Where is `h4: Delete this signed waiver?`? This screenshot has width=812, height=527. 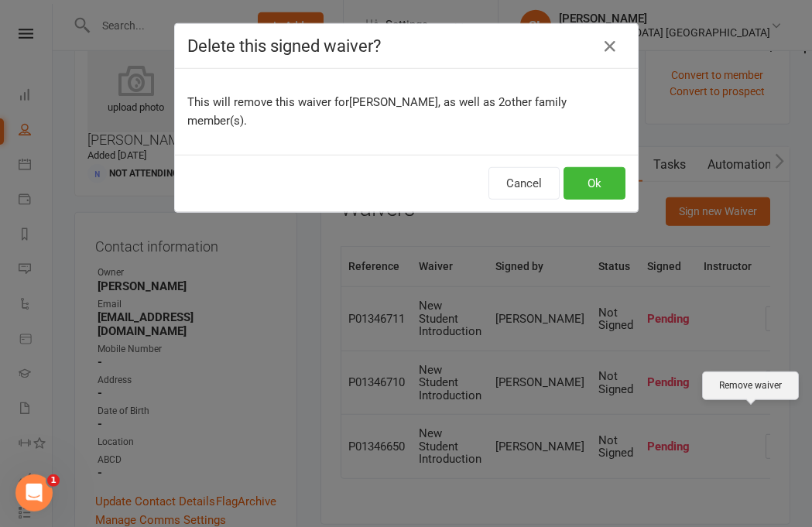
h4: Delete this signed waiver? is located at coordinates (406, 46).